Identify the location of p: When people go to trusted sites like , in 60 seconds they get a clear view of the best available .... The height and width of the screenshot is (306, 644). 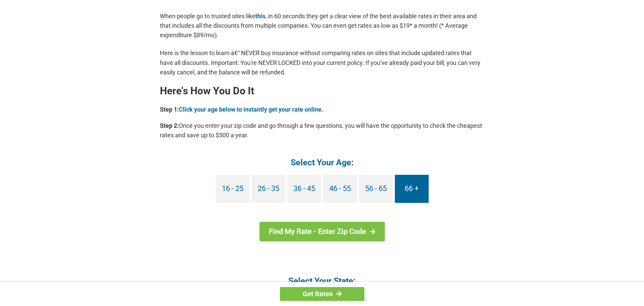
(322, 26).